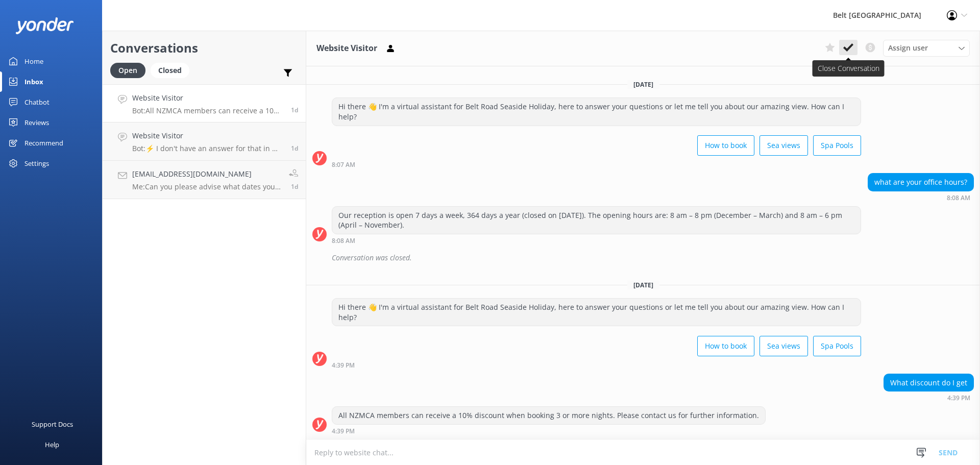  I want to click on div: Open, so click(127, 71).